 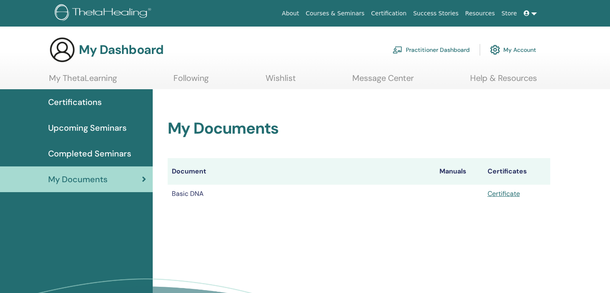 I want to click on span: Certifications, so click(x=75, y=102).